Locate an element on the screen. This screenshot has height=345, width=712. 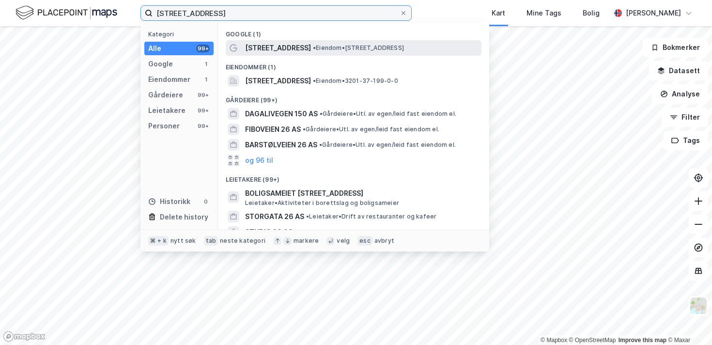
button: Tags is located at coordinates (686, 141).